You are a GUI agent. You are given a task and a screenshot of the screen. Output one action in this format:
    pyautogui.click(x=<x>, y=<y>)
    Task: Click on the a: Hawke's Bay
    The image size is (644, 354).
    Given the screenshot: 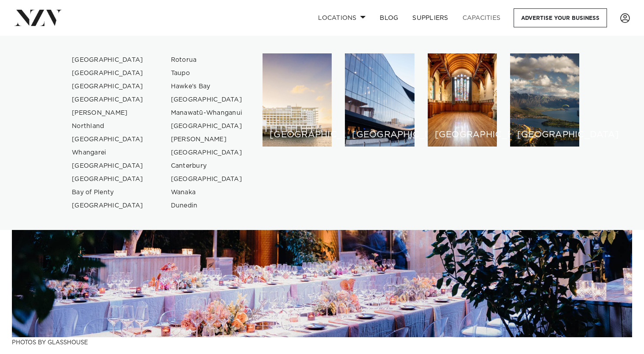 What is the action you would take?
    pyautogui.click(x=207, y=86)
    